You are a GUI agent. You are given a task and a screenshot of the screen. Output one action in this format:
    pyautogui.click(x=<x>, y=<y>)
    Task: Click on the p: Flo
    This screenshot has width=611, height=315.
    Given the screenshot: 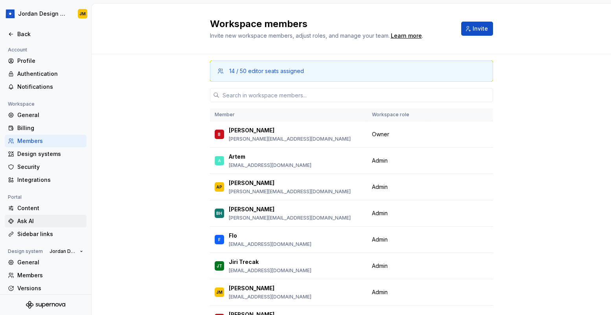 What is the action you would take?
    pyautogui.click(x=233, y=236)
    